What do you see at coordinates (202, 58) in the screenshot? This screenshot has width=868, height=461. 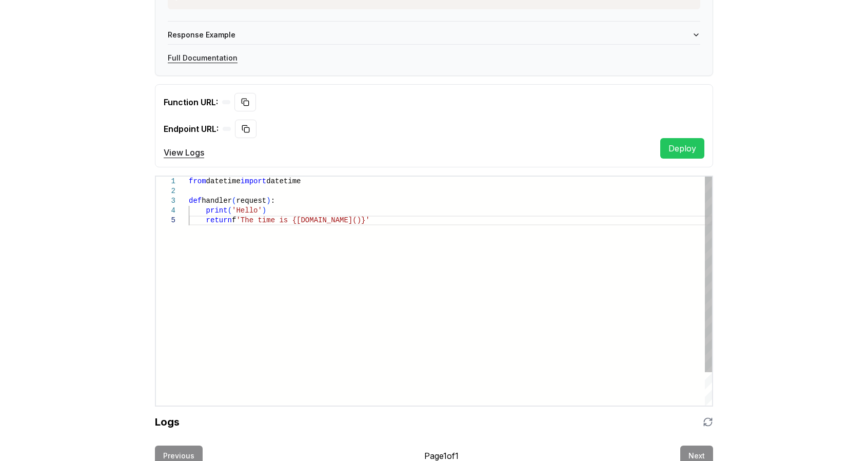 I see `a: Full Documentation` at bounding box center [202, 58].